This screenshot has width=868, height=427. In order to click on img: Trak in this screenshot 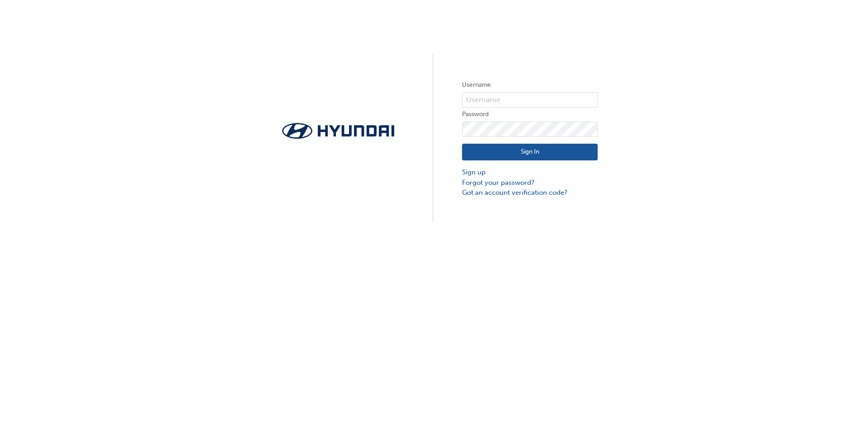, I will do `click(338, 131)`.